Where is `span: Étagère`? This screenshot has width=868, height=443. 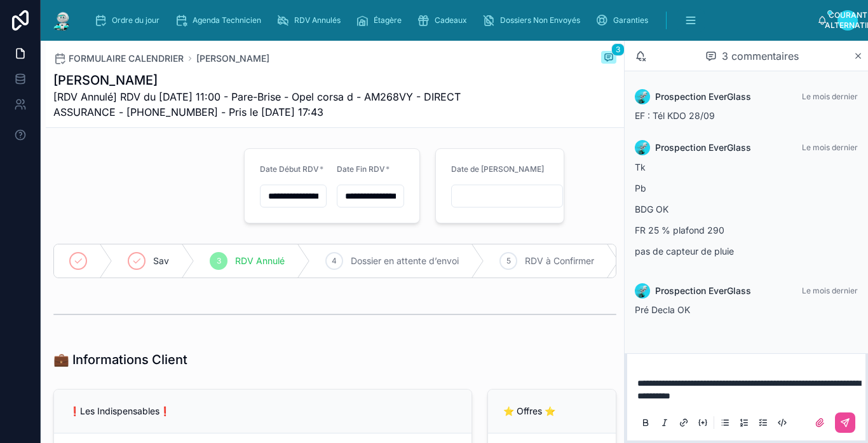 span: Étagère is located at coordinates (388, 21).